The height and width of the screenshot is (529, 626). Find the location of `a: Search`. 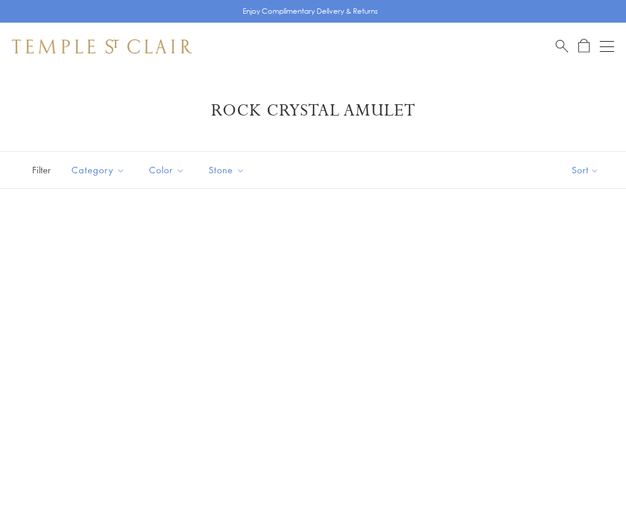

a: Search is located at coordinates (561, 46).